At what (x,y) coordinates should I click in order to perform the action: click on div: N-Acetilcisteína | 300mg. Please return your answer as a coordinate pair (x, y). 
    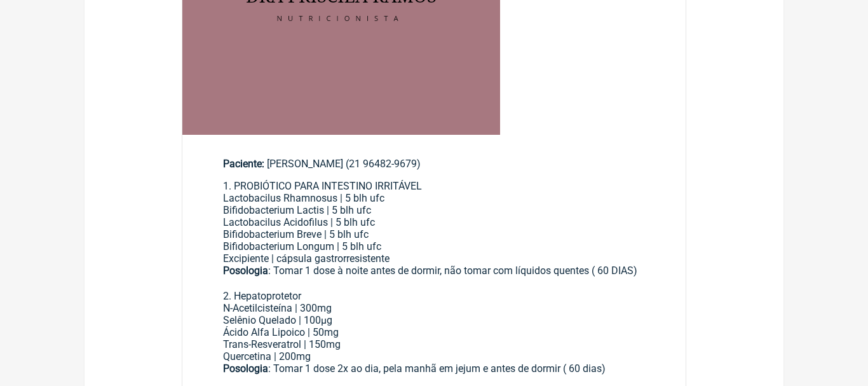
    Looking at the image, I should click on (434, 308).